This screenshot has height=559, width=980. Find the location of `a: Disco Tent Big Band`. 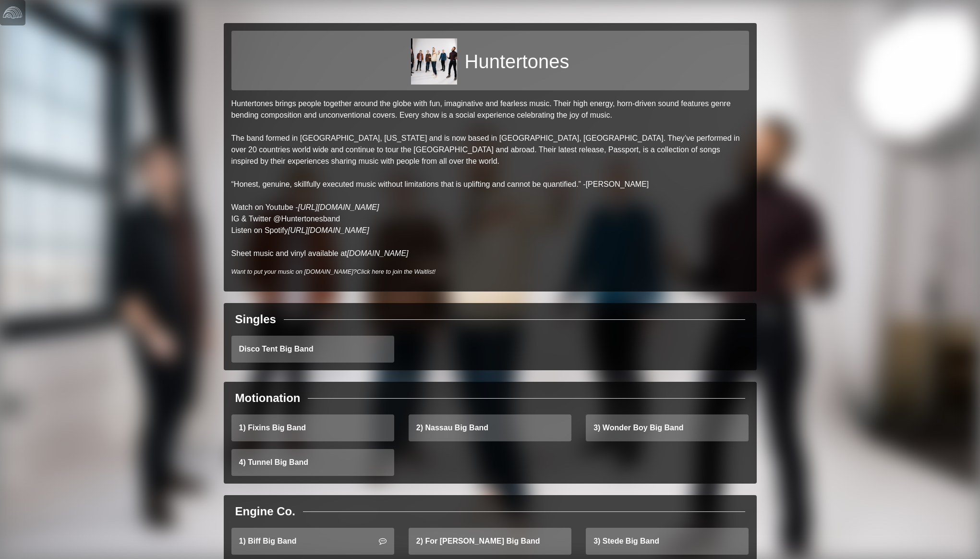

a: Disco Tent Big Band is located at coordinates (312, 349).